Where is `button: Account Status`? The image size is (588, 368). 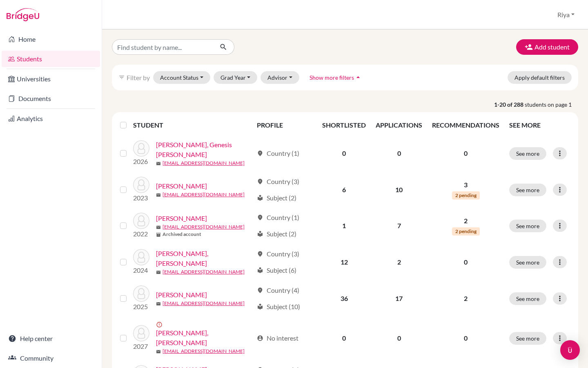 button: Account Status is located at coordinates (181, 77).